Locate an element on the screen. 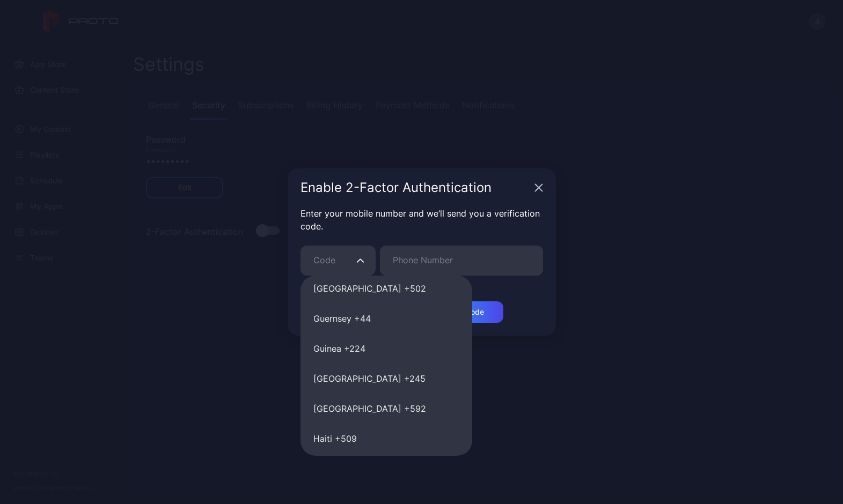  button: Guinea +224 is located at coordinates (386, 348).